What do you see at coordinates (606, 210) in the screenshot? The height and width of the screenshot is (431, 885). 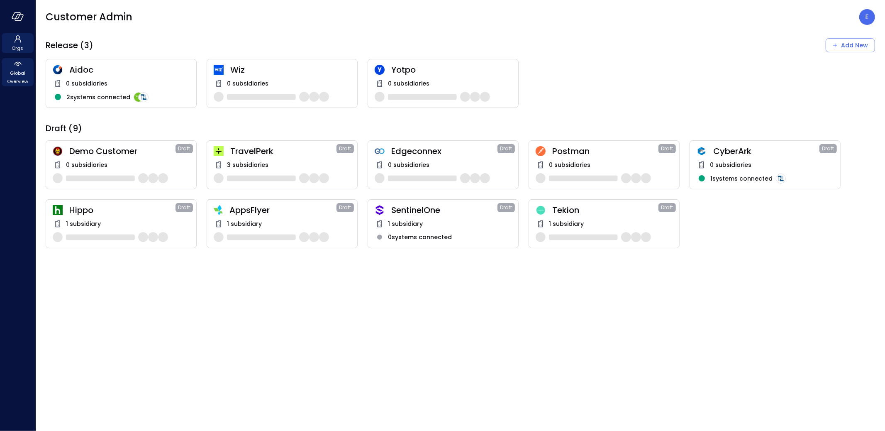 I see `span: Tekion` at bounding box center [606, 210].